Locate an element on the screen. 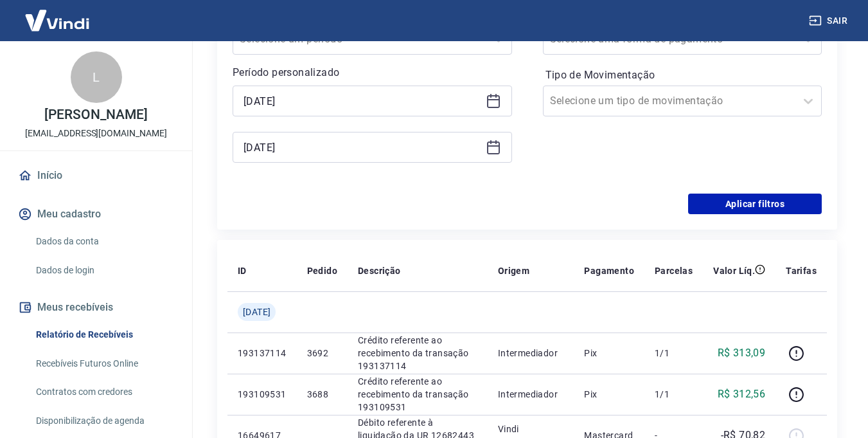  p: 3692 is located at coordinates (322, 353).